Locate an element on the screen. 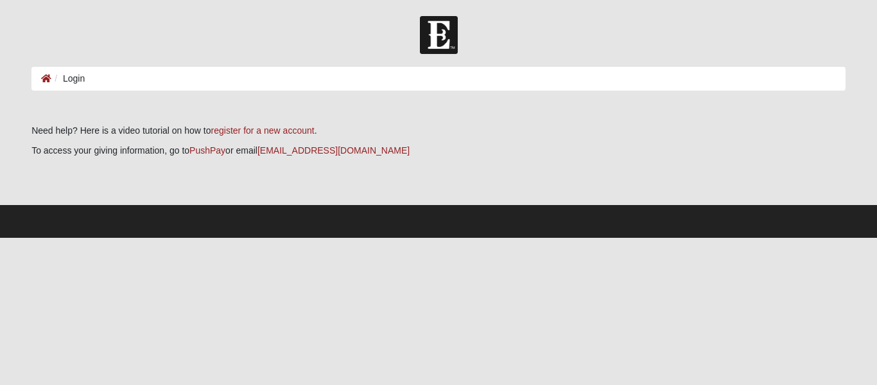  li: Login is located at coordinates (68, 78).